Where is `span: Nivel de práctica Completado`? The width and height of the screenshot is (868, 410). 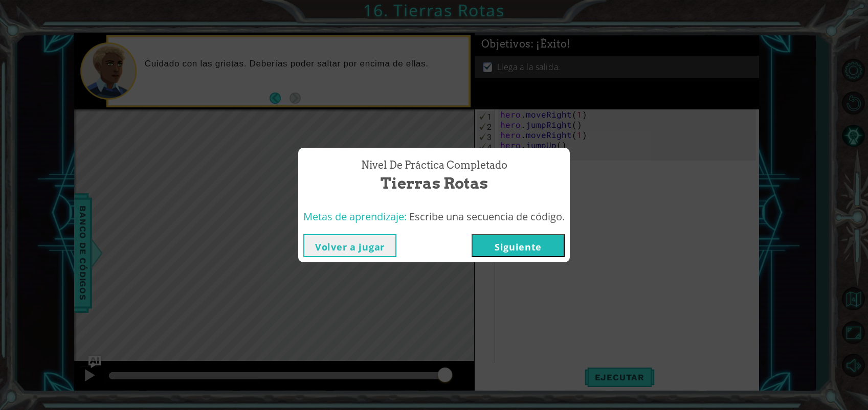
span: Nivel de práctica Completado is located at coordinates (434, 165).